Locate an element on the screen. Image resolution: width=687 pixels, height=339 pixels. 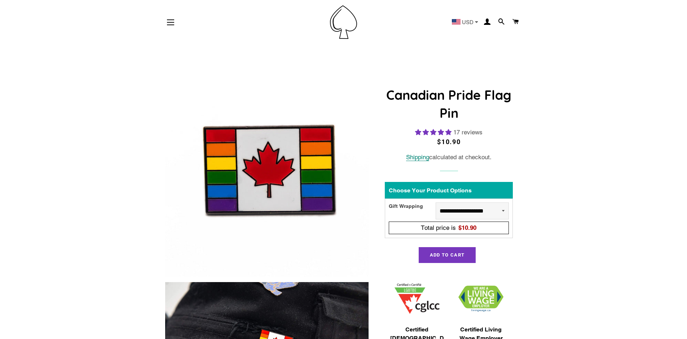
img: Canadian Pride Flag Enamel Pin Badge Rainbow Lapel LGBTQ Gay Gift For Her/Him - Pin Ace is located at coordinates (267, 175).